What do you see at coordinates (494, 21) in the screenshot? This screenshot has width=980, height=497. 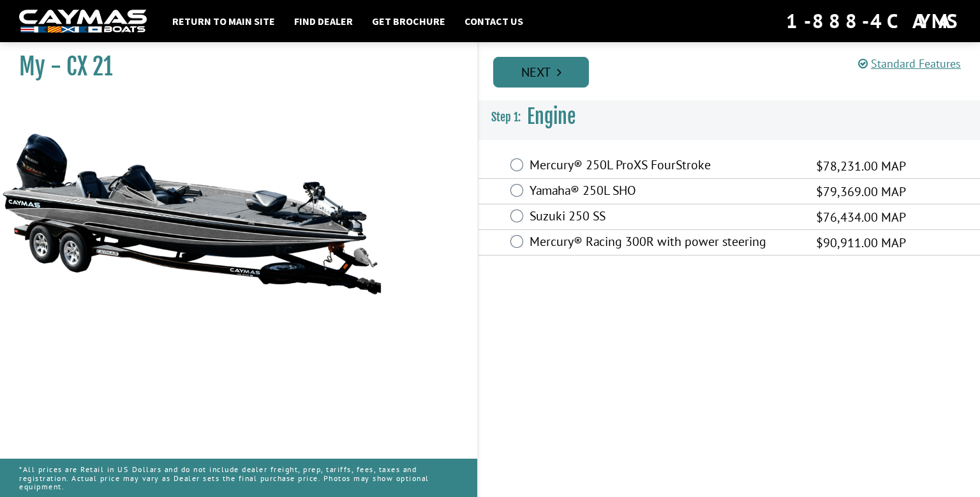 I see `a: Contact Us` at bounding box center [494, 21].